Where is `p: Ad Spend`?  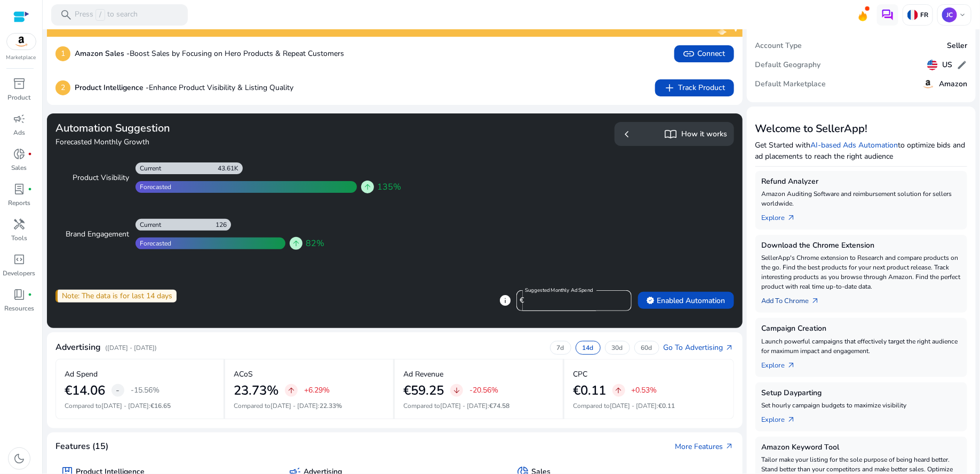 p: Ad Spend is located at coordinates (81, 374).